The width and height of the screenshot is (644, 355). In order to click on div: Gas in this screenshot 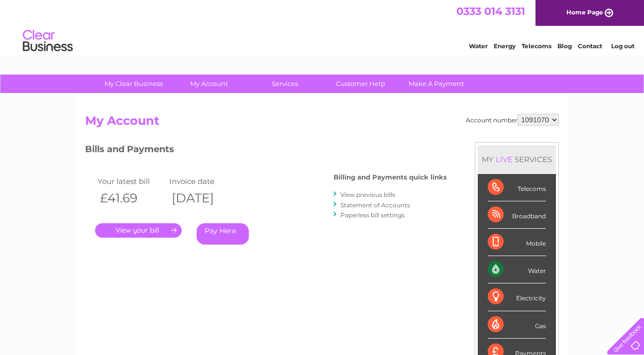, I will do `click(516, 325)`.